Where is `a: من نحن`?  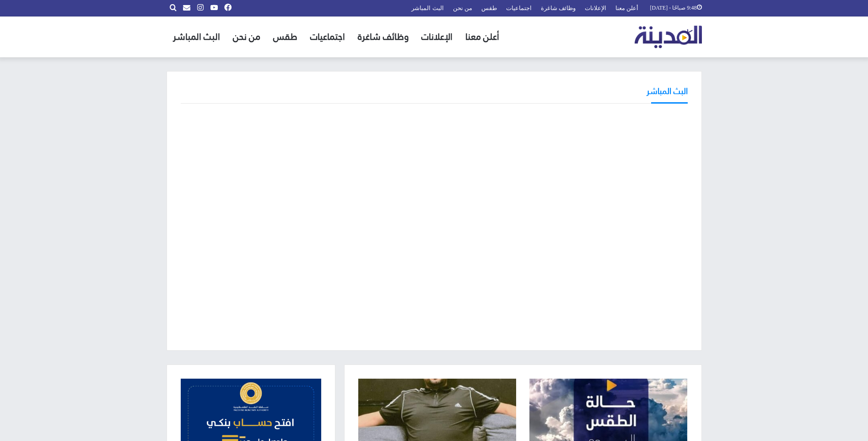 a: من نحن is located at coordinates (246, 37).